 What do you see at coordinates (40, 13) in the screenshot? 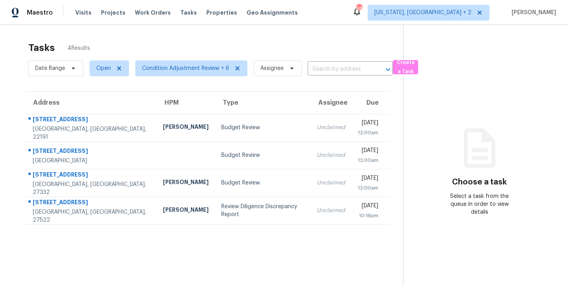
I see `span: Maestro` at bounding box center [40, 13].